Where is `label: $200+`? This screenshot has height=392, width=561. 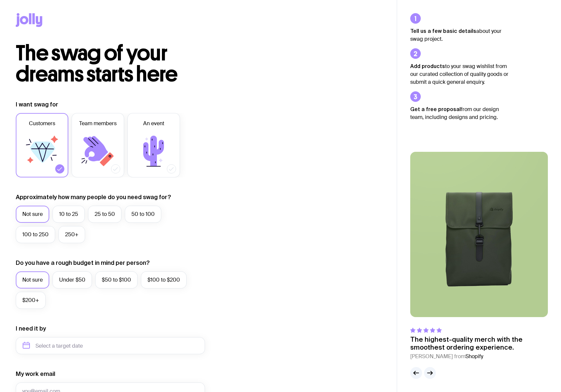
label: $200+ is located at coordinates (31, 300).